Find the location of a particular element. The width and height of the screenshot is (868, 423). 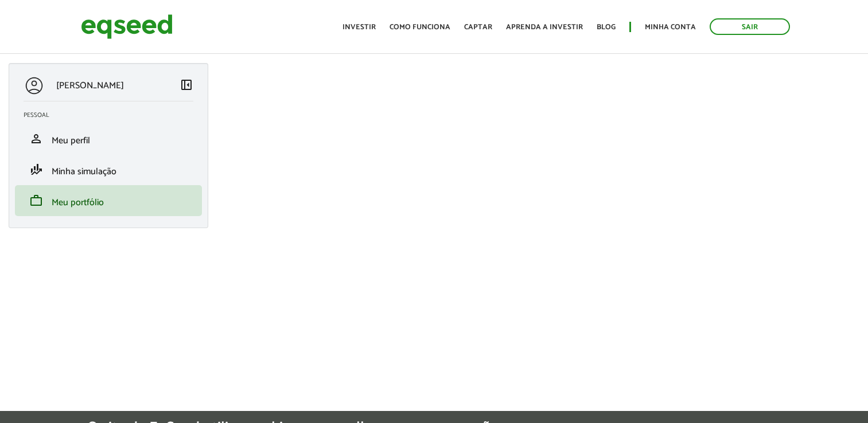

span: Meu portfólio is located at coordinates (77, 202).